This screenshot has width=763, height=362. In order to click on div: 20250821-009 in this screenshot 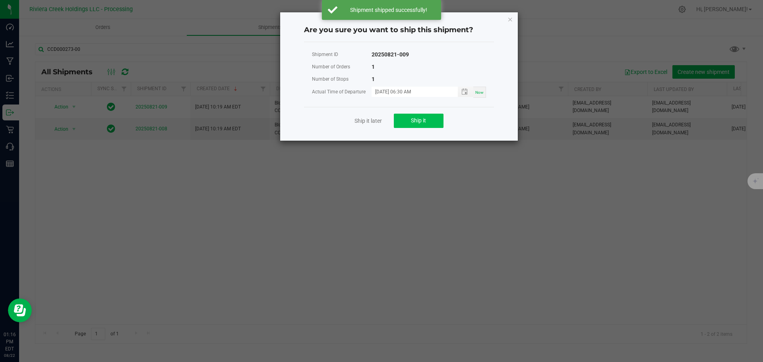, I will do `click(390, 54)`.